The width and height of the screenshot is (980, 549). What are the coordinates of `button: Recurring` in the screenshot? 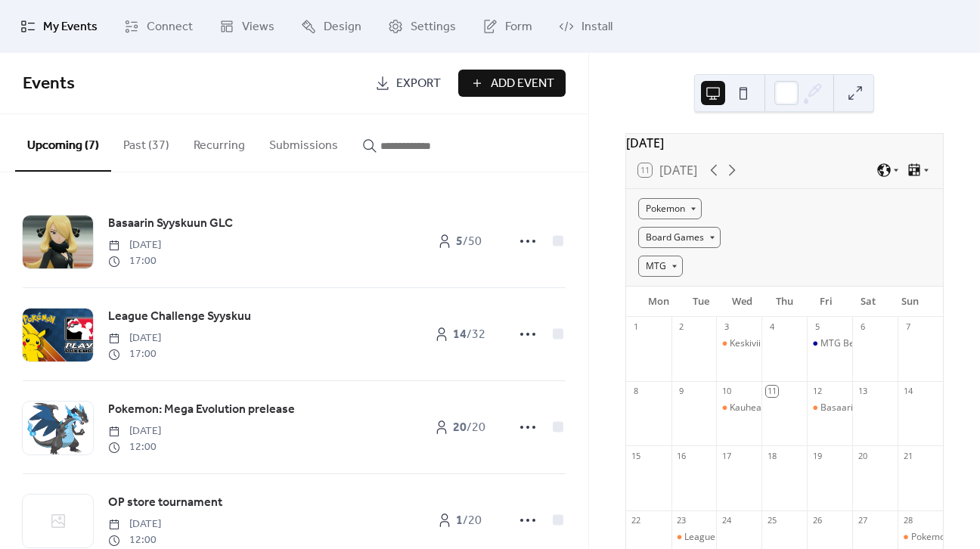 It's located at (219, 142).